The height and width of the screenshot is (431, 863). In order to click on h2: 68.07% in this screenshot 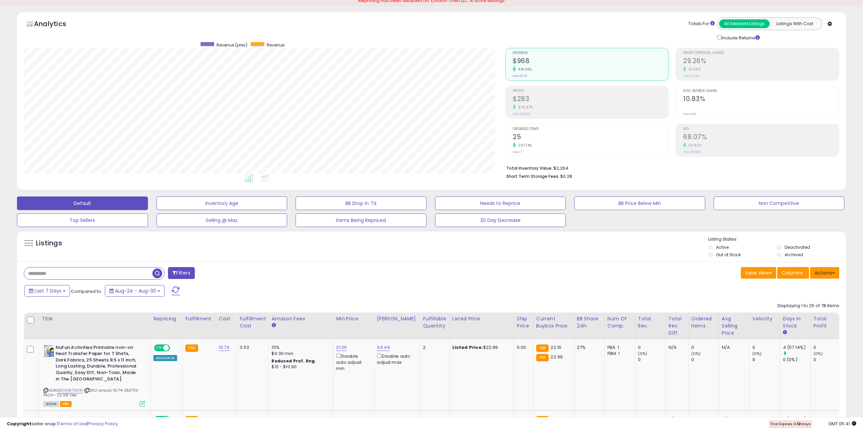, I will do `click(761, 137)`.